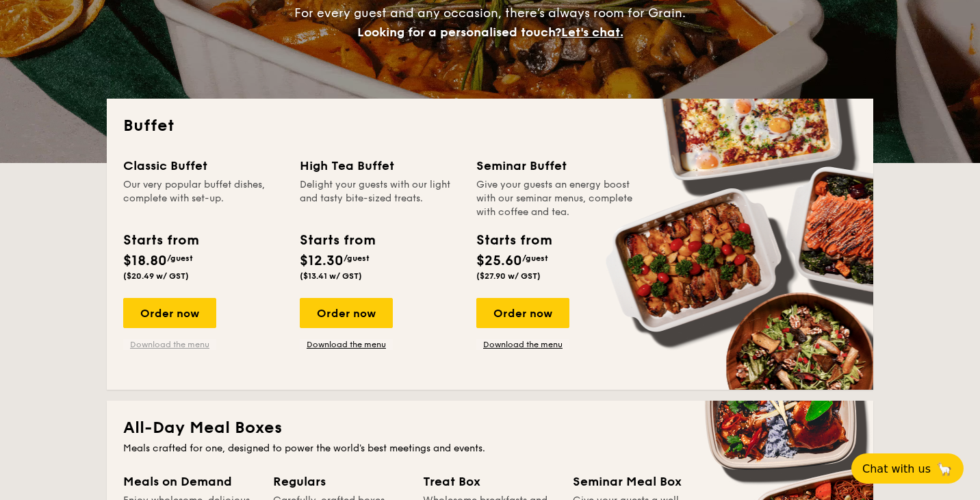 The height and width of the screenshot is (500, 980). I want to click on div: Seminar Meal Box, so click(639, 481).